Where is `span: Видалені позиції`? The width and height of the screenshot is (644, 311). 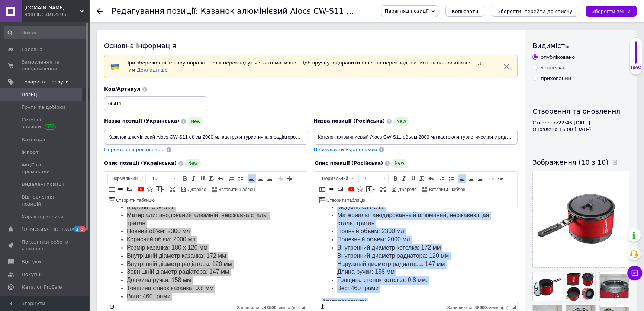 span: Видалені позиції is located at coordinates (43, 184).